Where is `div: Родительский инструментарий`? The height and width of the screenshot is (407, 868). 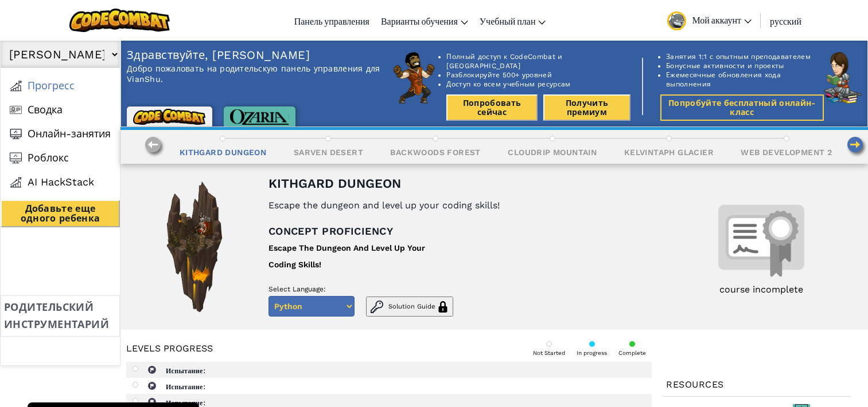 div: Родительский инструментарий is located at coordinates (60, 316).